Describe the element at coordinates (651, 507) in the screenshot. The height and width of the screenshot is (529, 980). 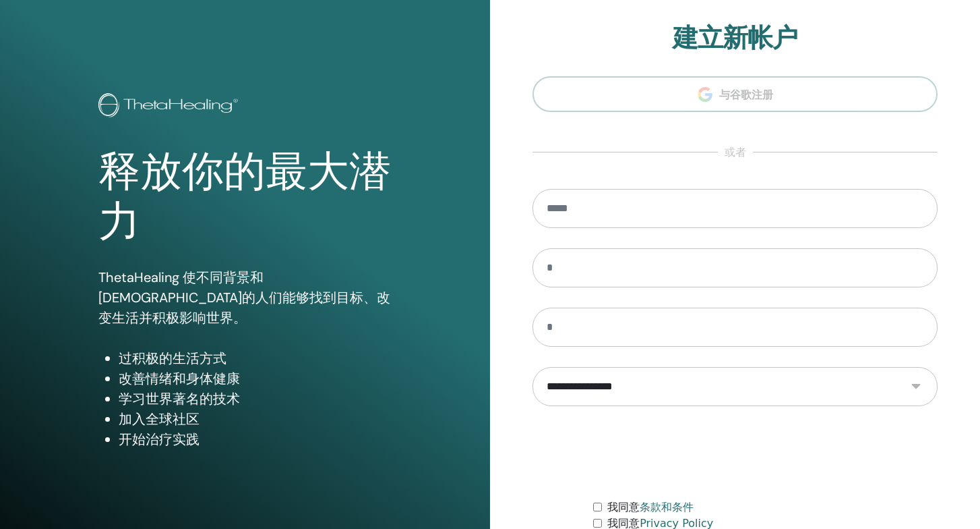
I see `label: 我同意` at that location.